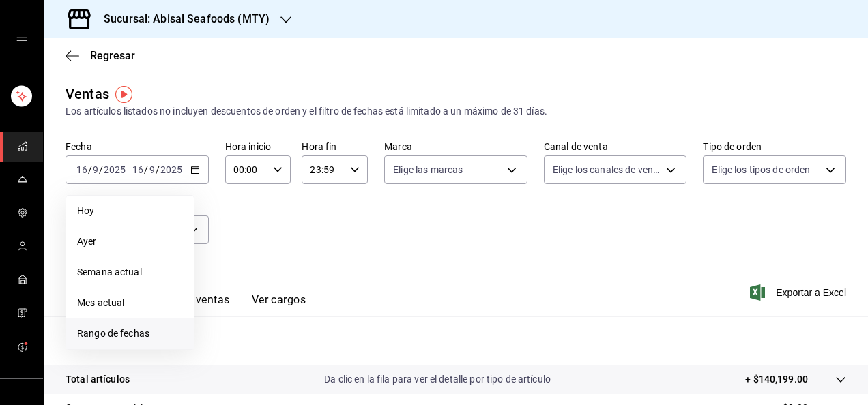 This screenshot has height=405, width=868. Describe the element at coordinates (456, 112) in the screenshot. I see `div: Los artículos listados no incluyen descuentos de orden y el filtro de fechas está limitado a un m...` at that location.